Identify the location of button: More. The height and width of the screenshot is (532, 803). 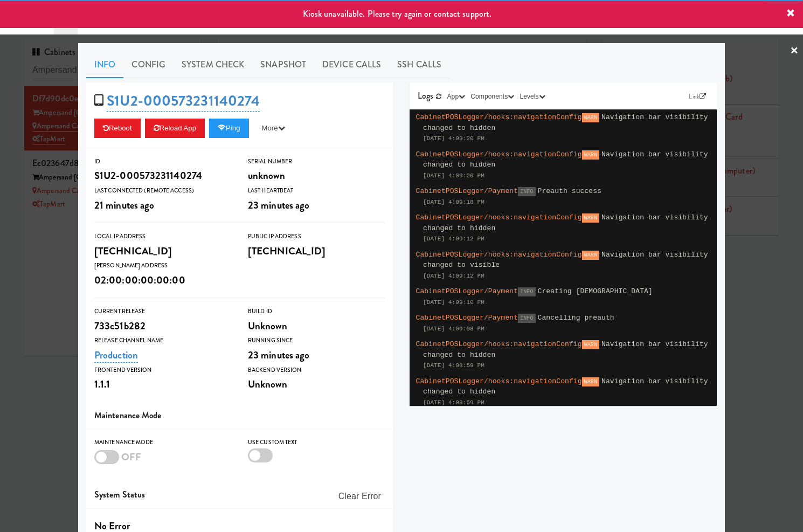
(273, 128).